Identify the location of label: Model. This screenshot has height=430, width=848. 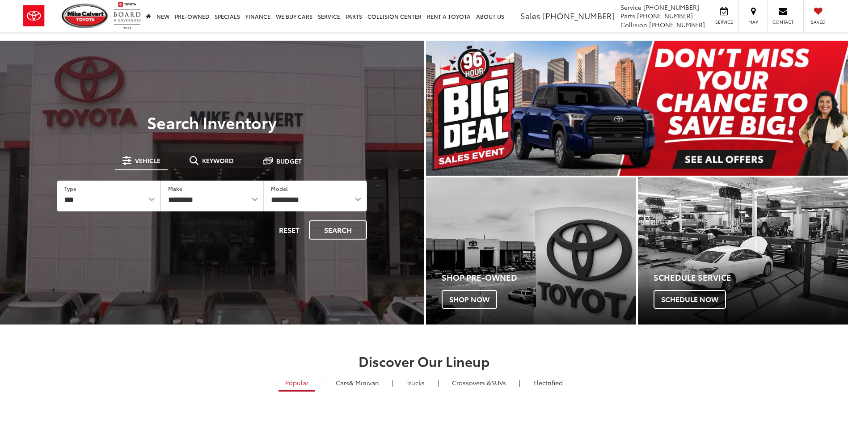
(279, 188).